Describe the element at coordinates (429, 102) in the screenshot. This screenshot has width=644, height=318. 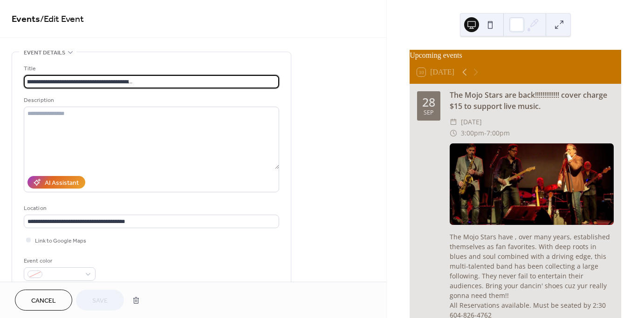
I see `div: 28` at that location.